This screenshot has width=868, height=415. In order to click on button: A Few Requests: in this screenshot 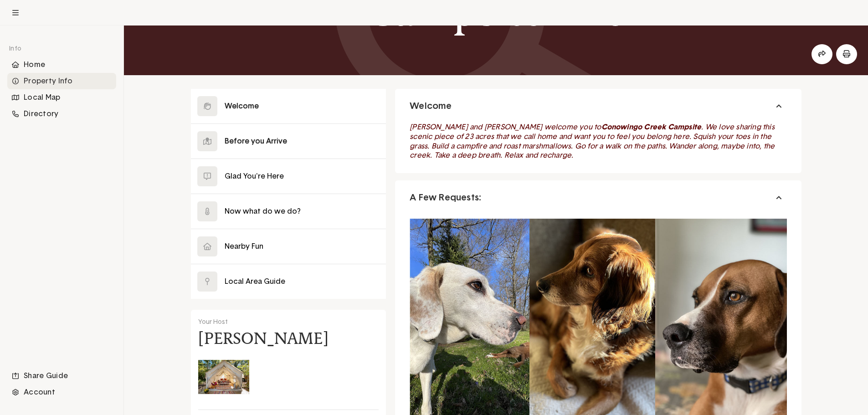, I will do `click(598, 198)`.